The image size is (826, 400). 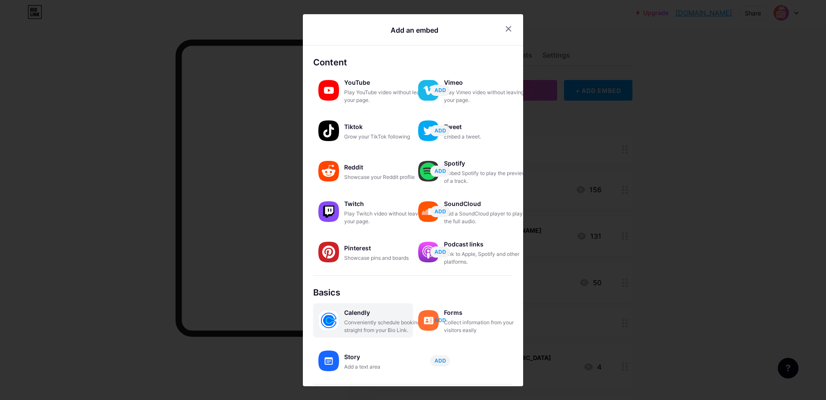 I want to click on div: Embed Spotify to play the preview of a track., so click(x=487, y=177).